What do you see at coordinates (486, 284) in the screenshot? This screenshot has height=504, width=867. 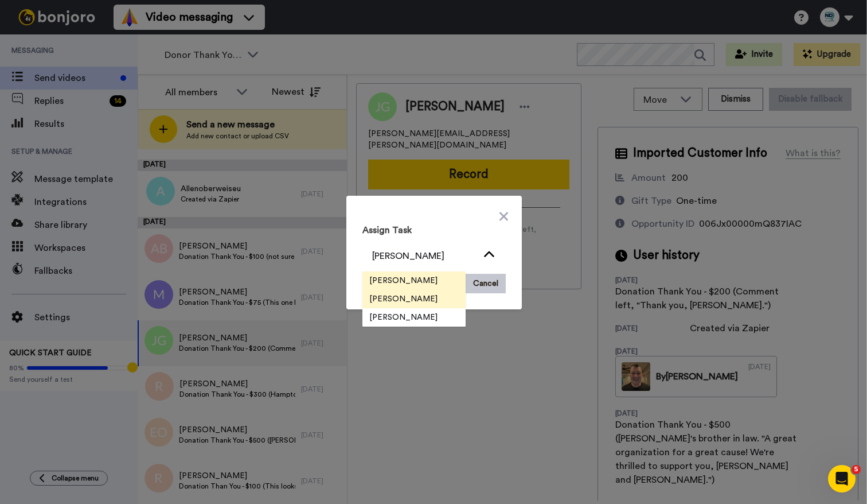 I see `button: Cancel` at bounding box center [486, 284].